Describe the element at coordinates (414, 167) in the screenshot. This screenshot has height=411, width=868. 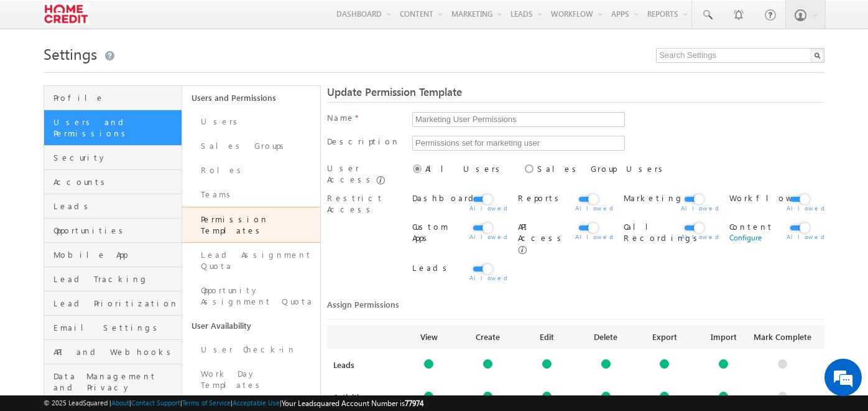
I see `input: All Users` at that location.